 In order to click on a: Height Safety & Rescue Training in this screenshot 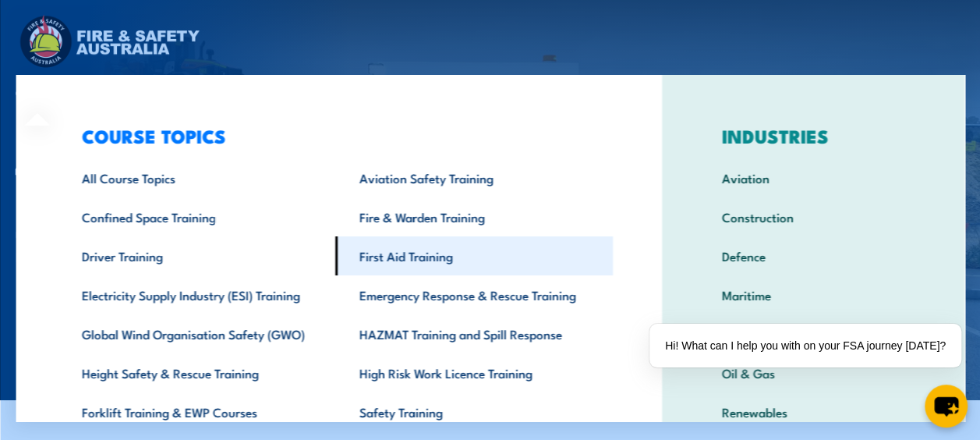, I will do `click(196, 373)`.